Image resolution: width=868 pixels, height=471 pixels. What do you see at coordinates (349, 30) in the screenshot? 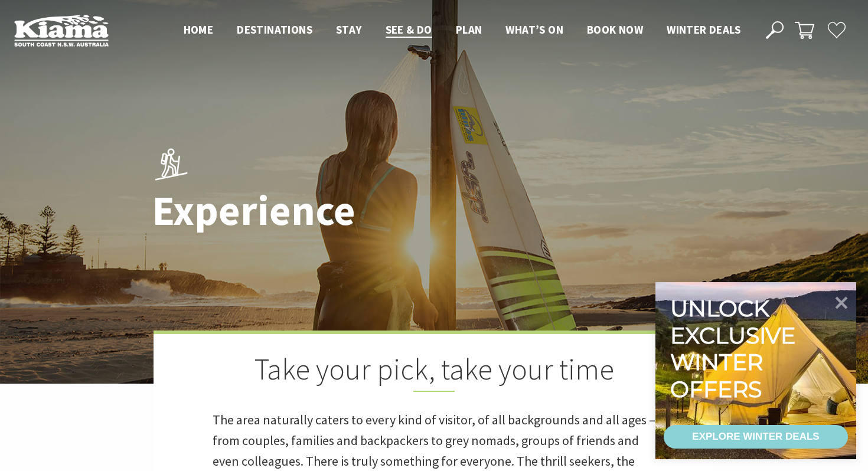
I see `span: Stay` at bounding box center [349, 30].